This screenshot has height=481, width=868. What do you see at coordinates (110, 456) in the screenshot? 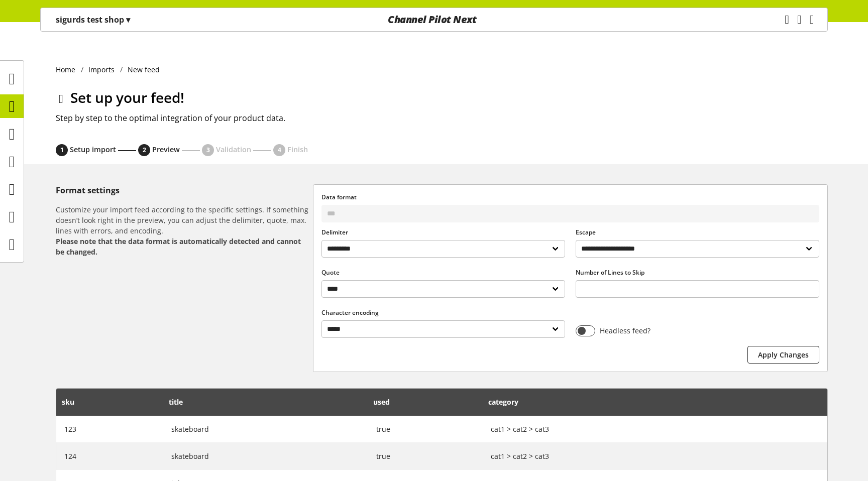
I see `div: 124` at bounding box center [110, 456].